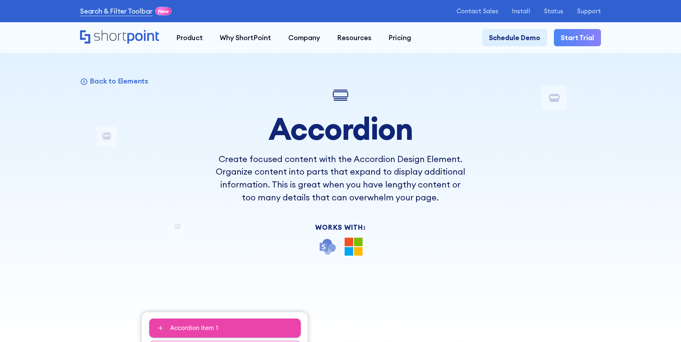 This screenshot has height=342, width=681. I want to click on div: Product, so click(189, 38).